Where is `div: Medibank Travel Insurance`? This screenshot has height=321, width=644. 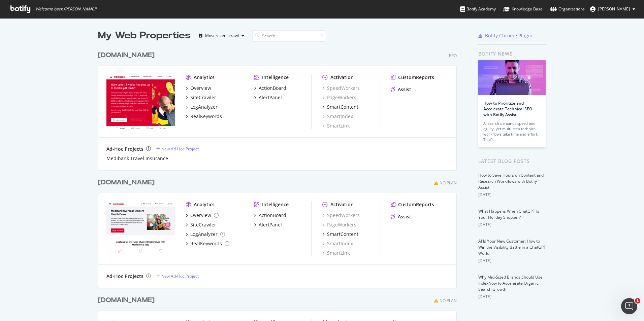 div: Medibank Travel Insurance is located at coordinates (137, 158).